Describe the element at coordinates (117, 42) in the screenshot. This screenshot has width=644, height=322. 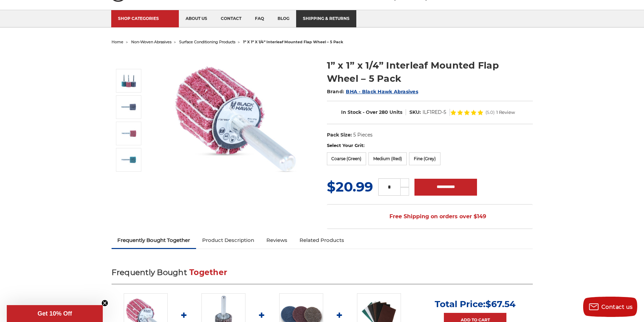
I see `a: home` at that location.